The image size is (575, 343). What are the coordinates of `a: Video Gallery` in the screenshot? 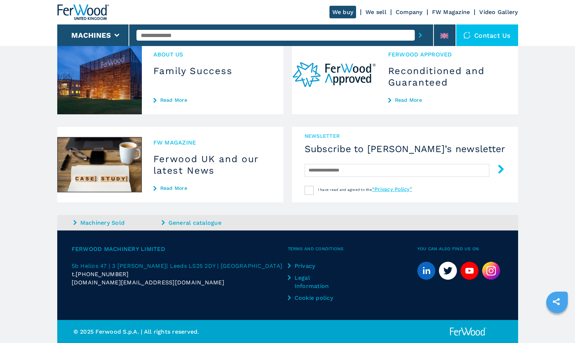 It's located at (498, 12).